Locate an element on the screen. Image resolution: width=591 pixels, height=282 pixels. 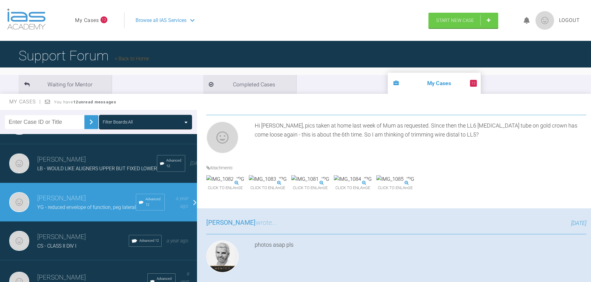
img: chevronRight.28bd32b0.svg is located at coordinates (91, 122).